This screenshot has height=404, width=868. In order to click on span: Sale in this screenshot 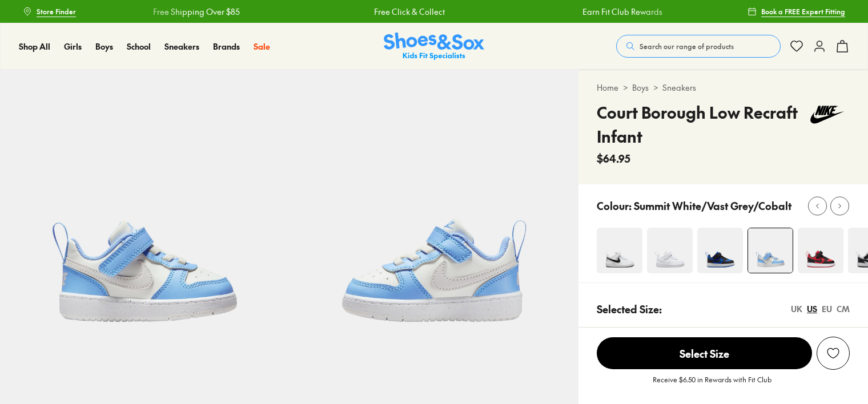, I will do `click(262, 46)`.